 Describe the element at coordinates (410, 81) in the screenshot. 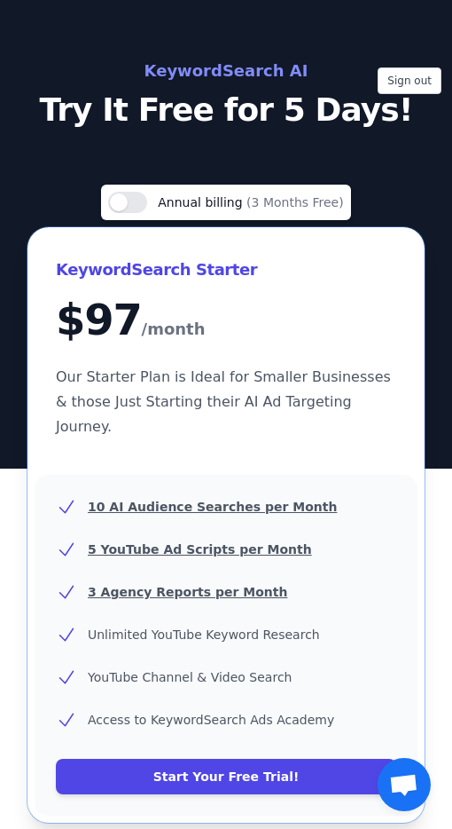

I see `button: Sign out` at that location.